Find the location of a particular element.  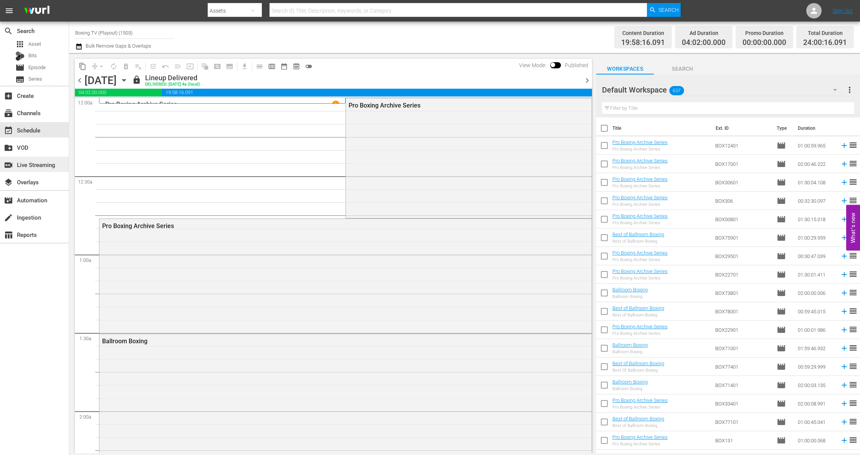

td: BOX30601 is located at coordinates (743, 182).